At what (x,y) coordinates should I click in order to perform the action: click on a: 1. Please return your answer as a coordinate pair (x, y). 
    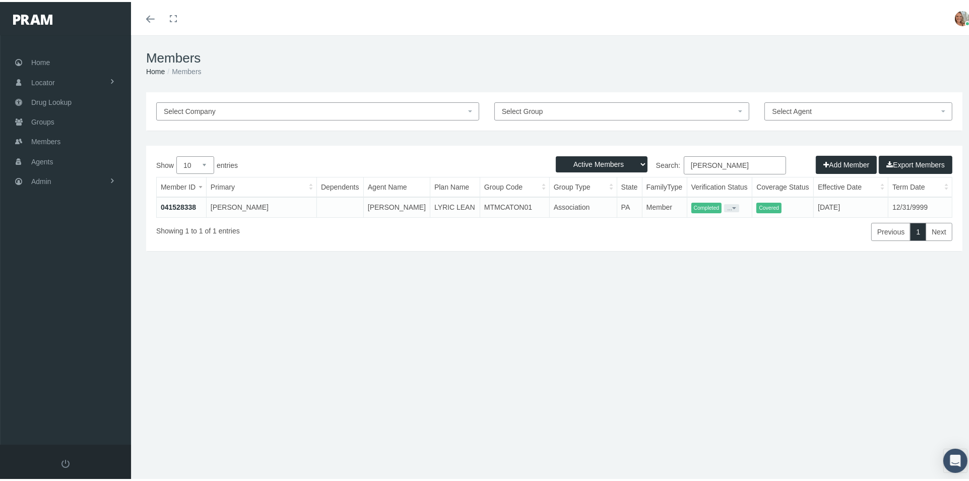
    Looking at the image, I should click on (918, 230).